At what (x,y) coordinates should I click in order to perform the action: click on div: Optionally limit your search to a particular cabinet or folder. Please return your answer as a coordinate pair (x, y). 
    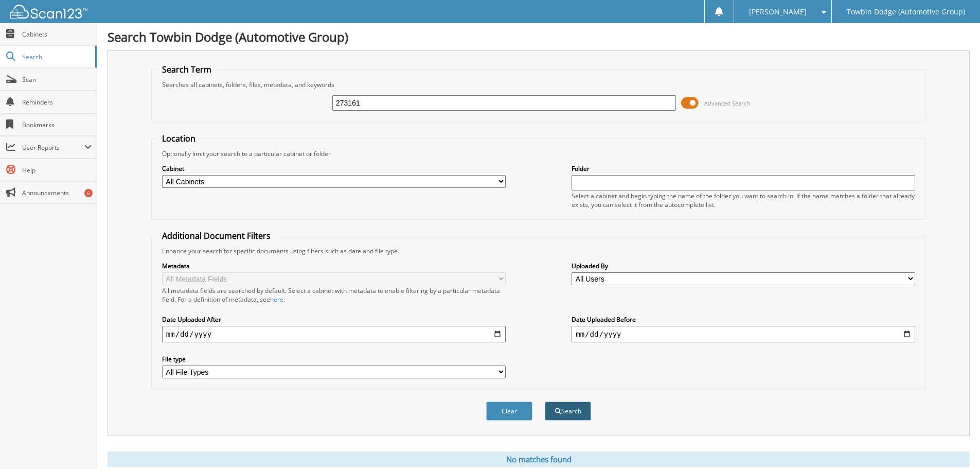
    Looking at the image, I should click on (538, 153).